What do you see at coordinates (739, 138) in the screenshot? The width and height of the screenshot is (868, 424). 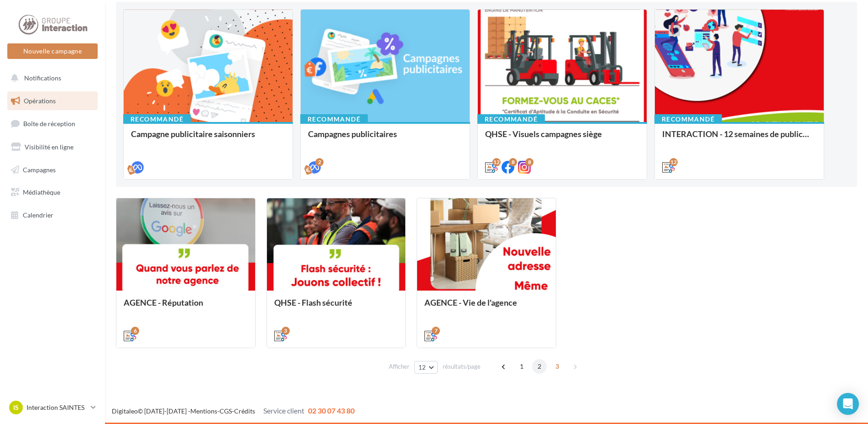 I see `div: INTERACTION - 12 semaines de publication` at bounding box center [739, 138].